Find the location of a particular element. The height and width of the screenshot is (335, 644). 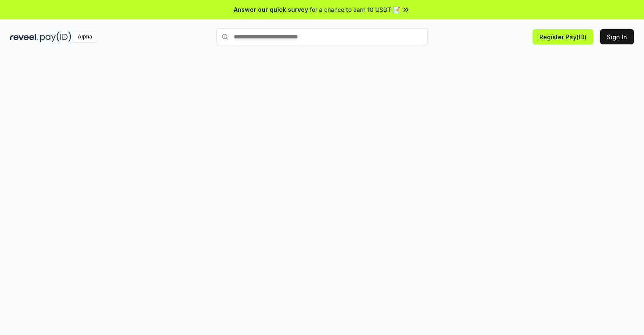

img: pay_id is located at coordinates (56, 37).